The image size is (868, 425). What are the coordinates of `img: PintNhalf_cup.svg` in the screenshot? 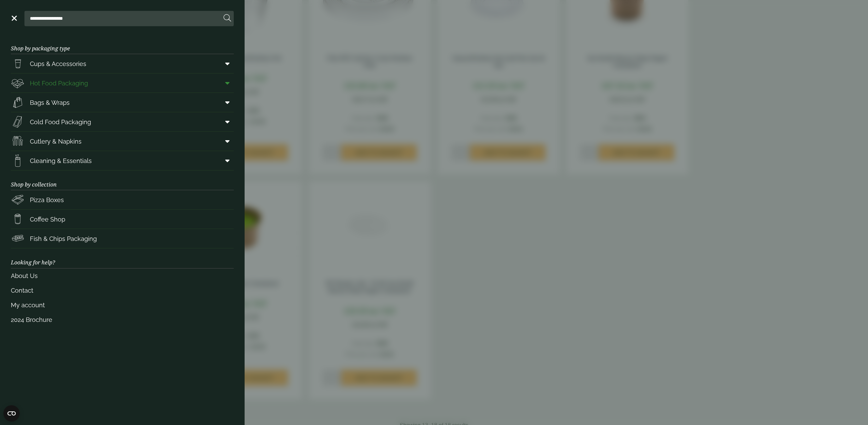 It's located at (18, 64).